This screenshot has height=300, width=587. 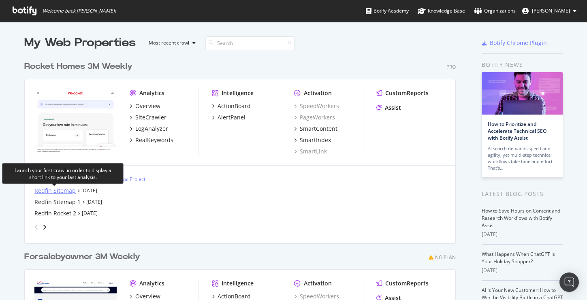 I want to click on div: Rocket Homes 3M Weekly, so click(x=78, y=66).